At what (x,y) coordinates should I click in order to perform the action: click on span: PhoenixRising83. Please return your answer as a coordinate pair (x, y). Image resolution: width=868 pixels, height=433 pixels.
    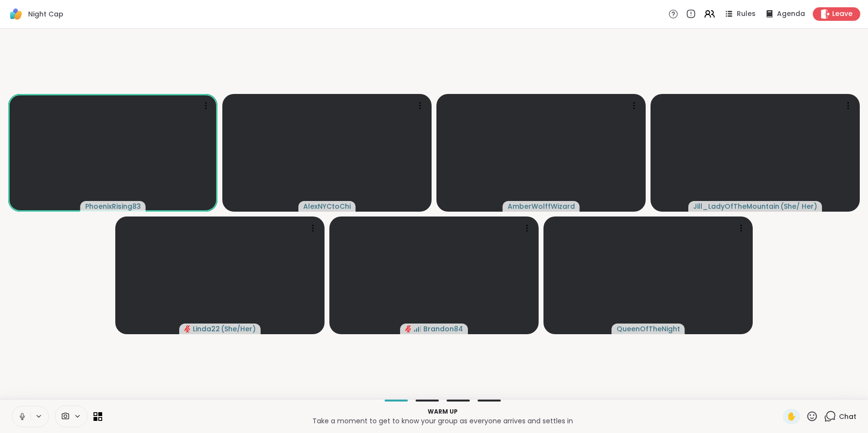
    Looking at the image, I should click on (113, 207).